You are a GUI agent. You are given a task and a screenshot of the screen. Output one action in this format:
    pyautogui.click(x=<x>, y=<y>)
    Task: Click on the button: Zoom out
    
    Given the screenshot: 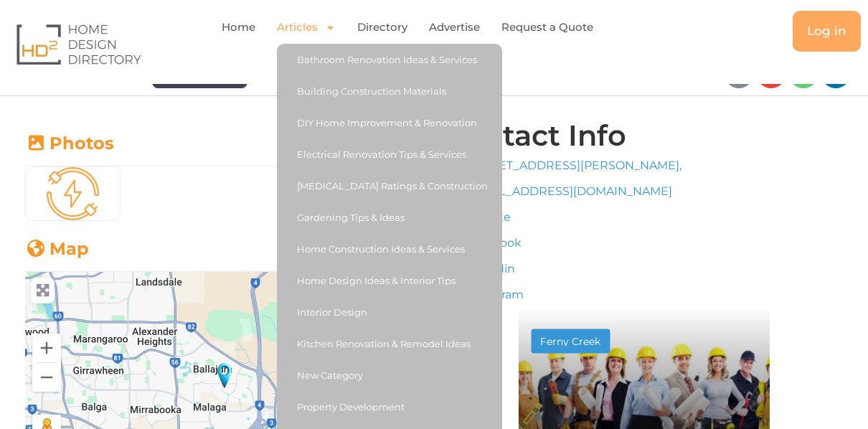 What is the action you would take?
    pyautogui.click(x=47, y=377)
    